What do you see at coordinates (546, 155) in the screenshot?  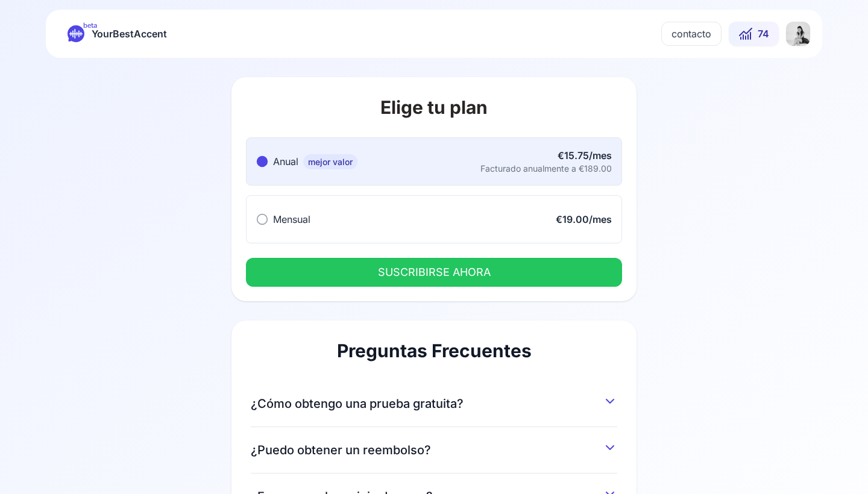 I see `div: €15.75/mes` at bounding box center [546, 155].